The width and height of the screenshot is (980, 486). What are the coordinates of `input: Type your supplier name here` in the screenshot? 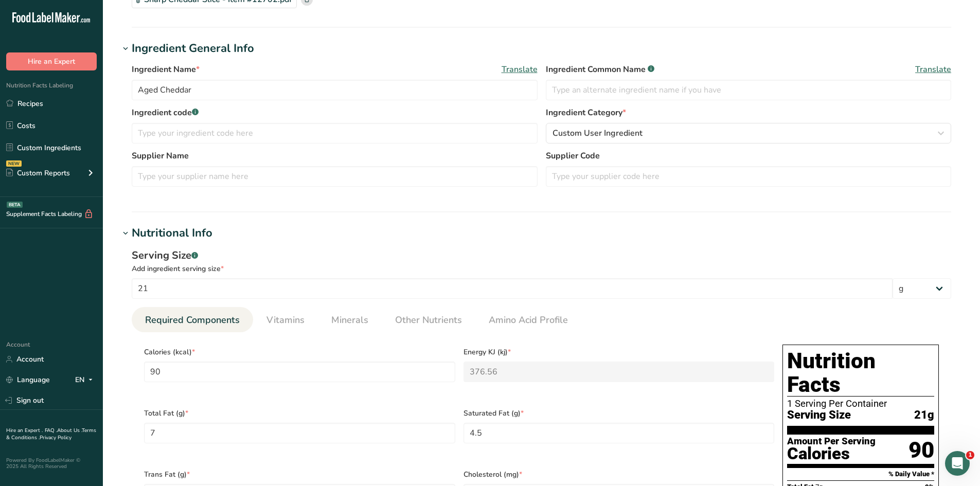 It's located at (335, 176).